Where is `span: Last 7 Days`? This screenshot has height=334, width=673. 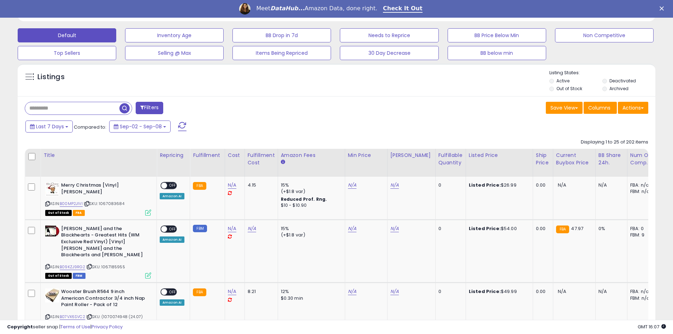 span: Last 7 Days is located at coordinates (50, 126).